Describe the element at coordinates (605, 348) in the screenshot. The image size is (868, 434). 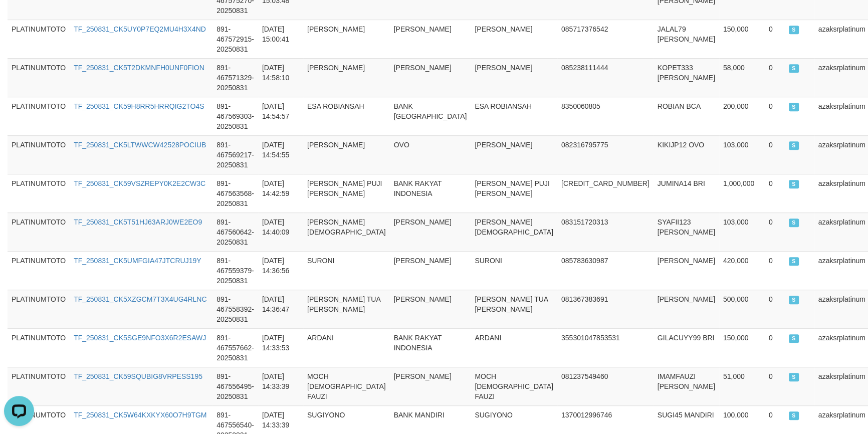
I see `td: 355301047853531` at that location.